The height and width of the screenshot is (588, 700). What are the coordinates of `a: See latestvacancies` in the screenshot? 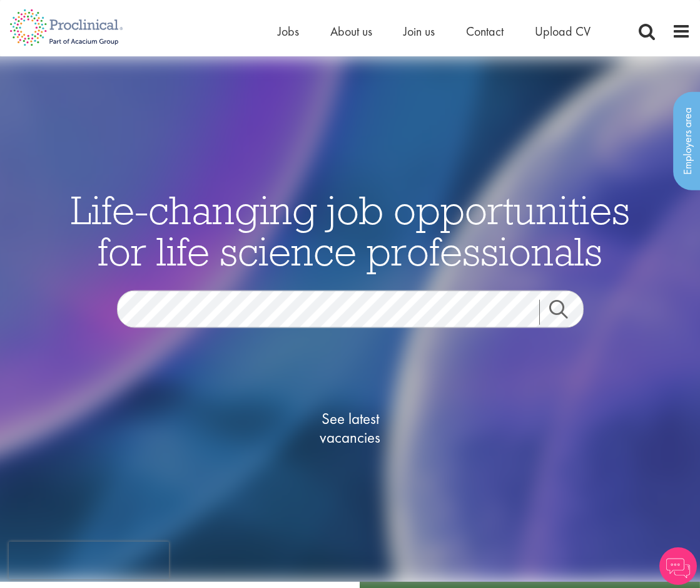 It's located at (350, 428).